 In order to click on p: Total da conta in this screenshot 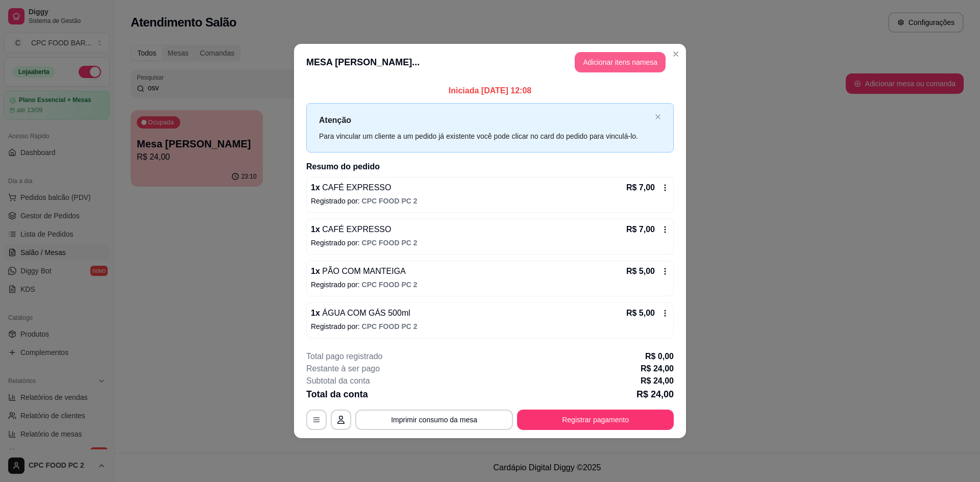, I will do `click(337, 395)`.